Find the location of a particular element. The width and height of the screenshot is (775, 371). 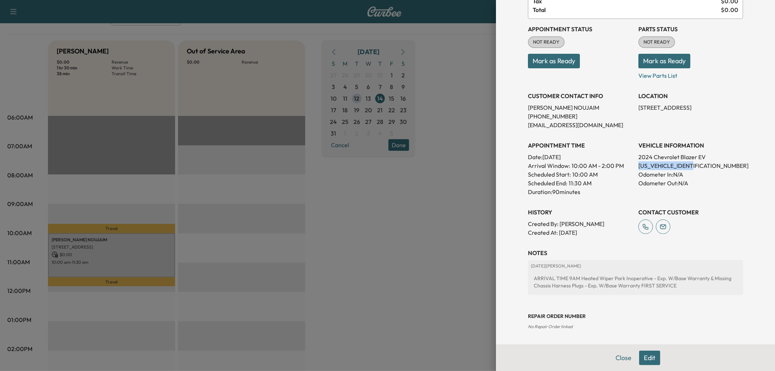

h3: Parts Status is located at coordinates (691, 29).